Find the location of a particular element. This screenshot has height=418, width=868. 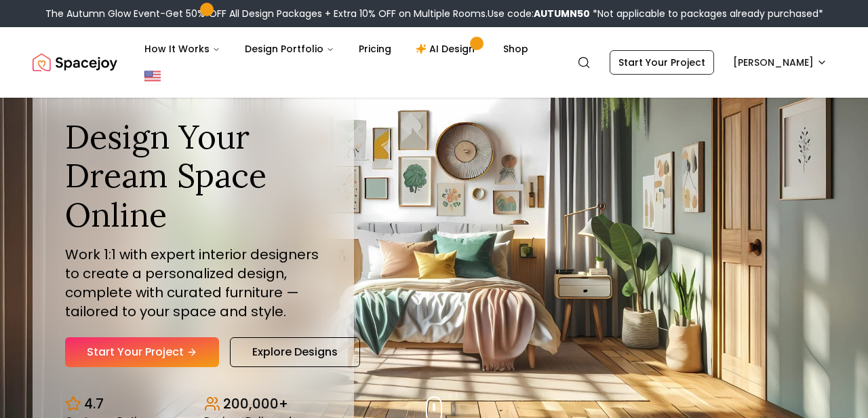

img: United States is located at coordinates (153, 76).